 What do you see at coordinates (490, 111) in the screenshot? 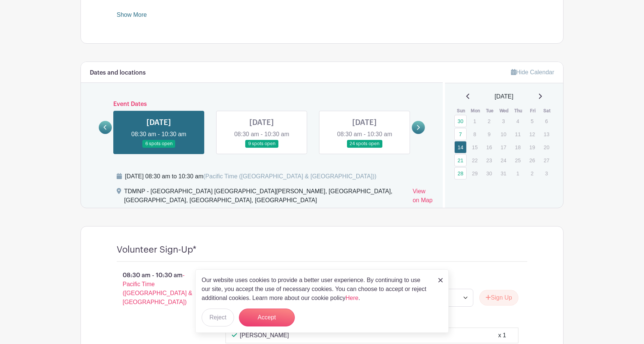
I see `th: Tue` at bounding box center [490, 111].